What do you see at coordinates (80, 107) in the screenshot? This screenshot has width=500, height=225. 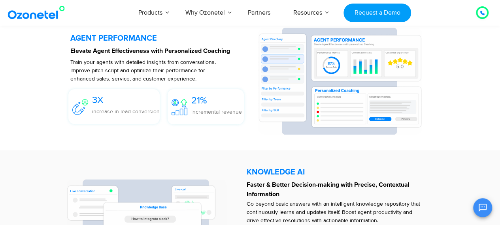 I see `img: 3X` at bounding box center [80, 107].